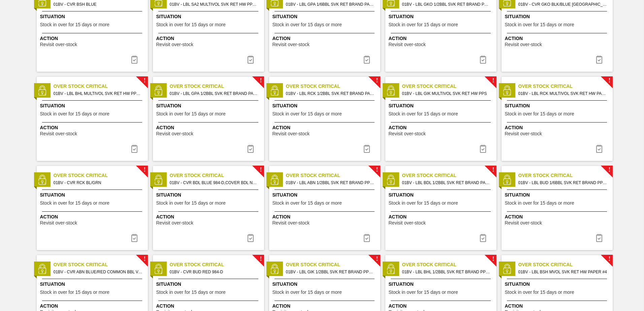 The image size is (644, 311). Describe the element at coordinates (330, 272) in the screenshot. I see `span: 01BV - LBL GIK 1/2BBL SVK RET BRAND PPS #3` at that location.